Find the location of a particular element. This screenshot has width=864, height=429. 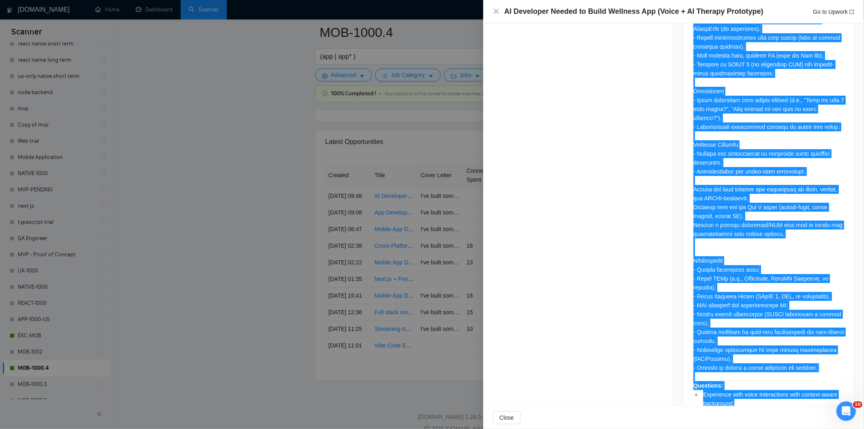

span: export is located at coordinates (852, 12).